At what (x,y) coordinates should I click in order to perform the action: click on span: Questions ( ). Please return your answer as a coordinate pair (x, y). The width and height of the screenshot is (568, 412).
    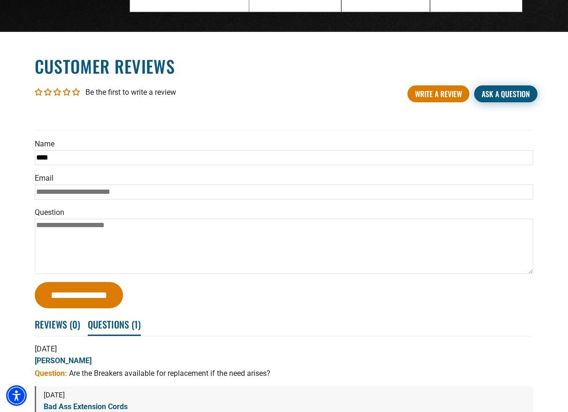
    Looking at the image, I should click on (114, 325).